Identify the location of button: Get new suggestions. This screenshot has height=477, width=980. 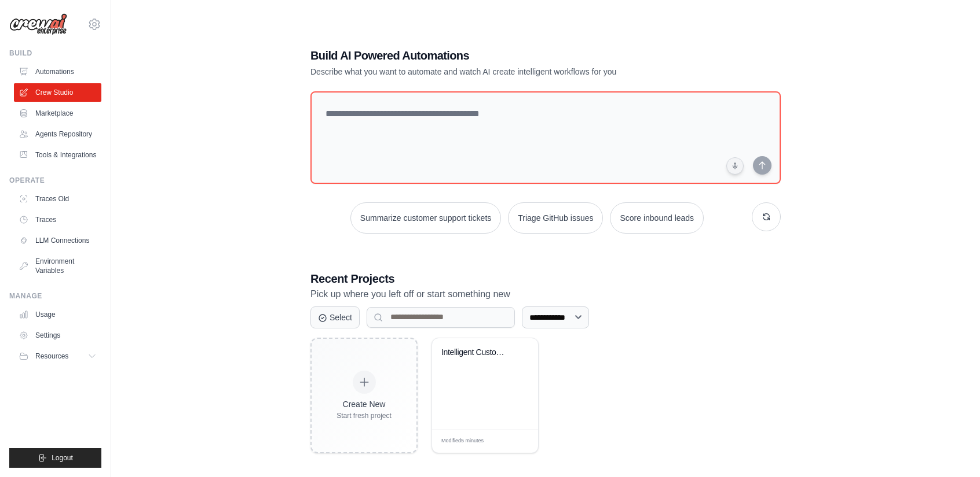
(766, 217).